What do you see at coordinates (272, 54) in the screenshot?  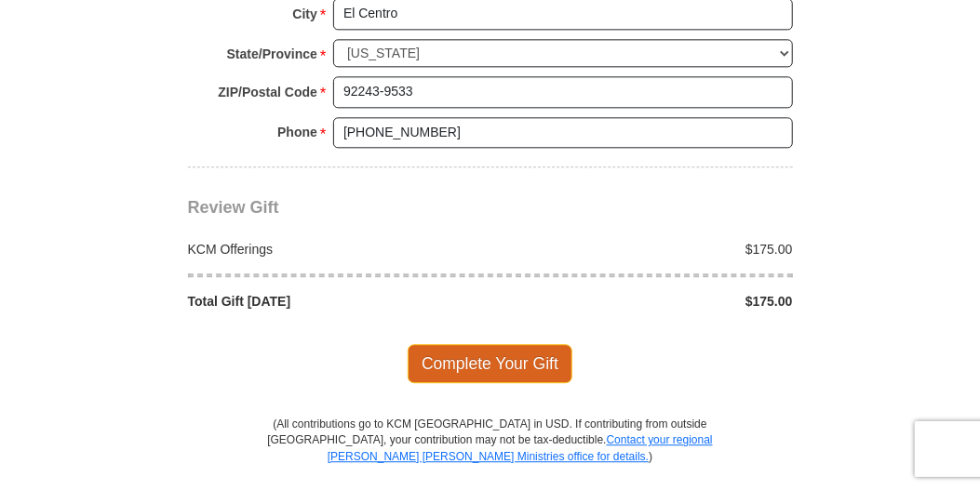 I see `strong: State/Province` at bounding box center [272, 54].